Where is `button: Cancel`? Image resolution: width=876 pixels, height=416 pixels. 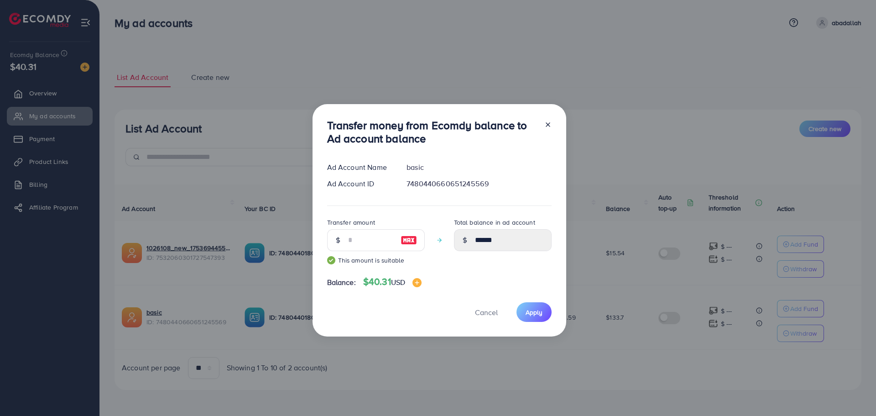
button: Cancel is located at coordinates (486, 312).